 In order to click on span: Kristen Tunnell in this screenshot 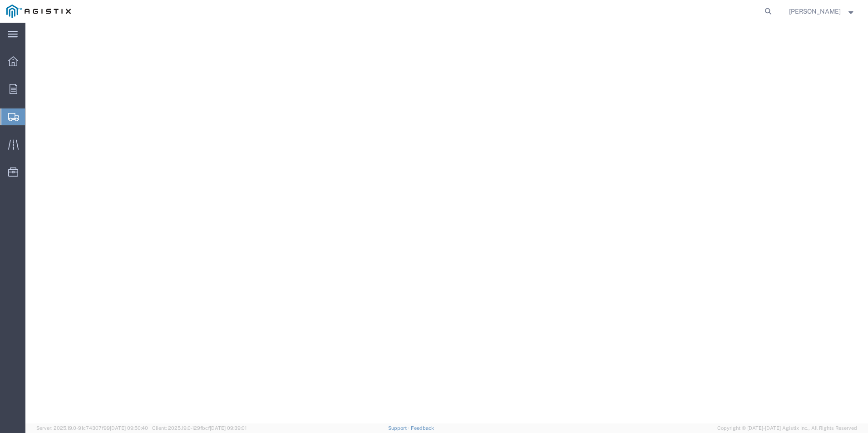, I will do `click(815, 11)`.